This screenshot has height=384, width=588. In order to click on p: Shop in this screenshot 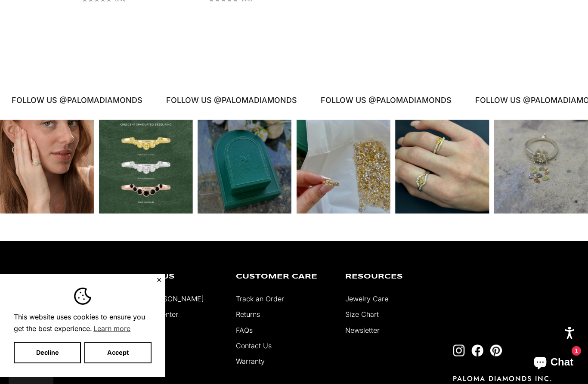, I will do `click(65, 277)`.